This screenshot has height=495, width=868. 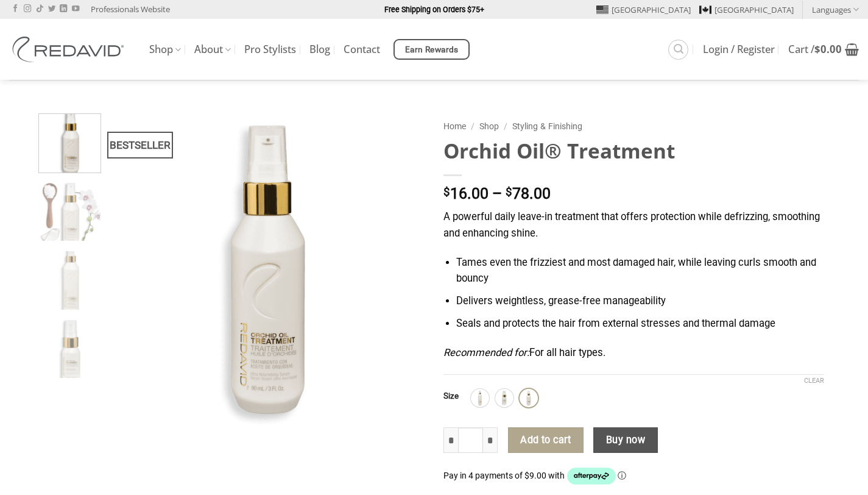 I want to click on img: 90ml, so click(x=529, y=398).